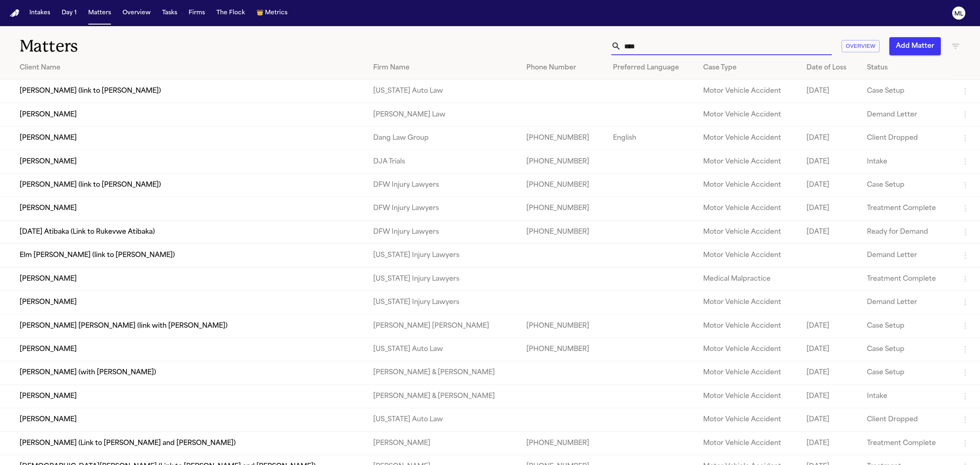 Image resolution: width=980 pixels, height=465 pixels. I want to click on button: Matters, so click(100, 13).